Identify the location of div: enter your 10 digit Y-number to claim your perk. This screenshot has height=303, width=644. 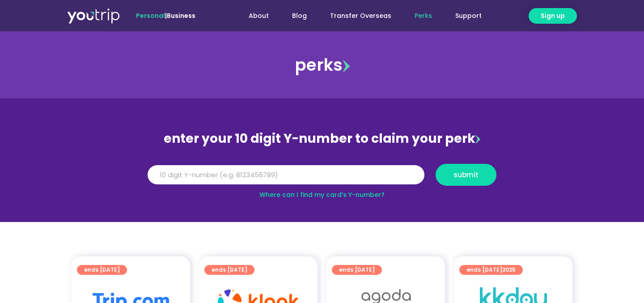
(322, 138).